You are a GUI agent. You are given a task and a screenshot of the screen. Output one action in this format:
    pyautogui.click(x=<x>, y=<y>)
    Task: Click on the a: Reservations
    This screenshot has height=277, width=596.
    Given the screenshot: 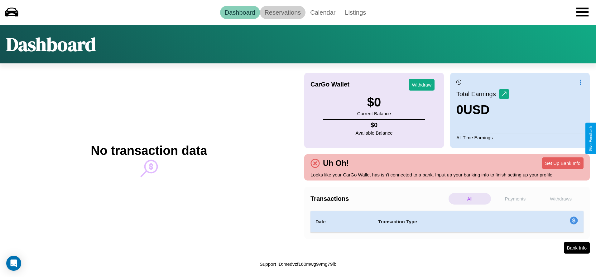 What is the action you would take?
    pyautogui.click(x=283, y=12)
    